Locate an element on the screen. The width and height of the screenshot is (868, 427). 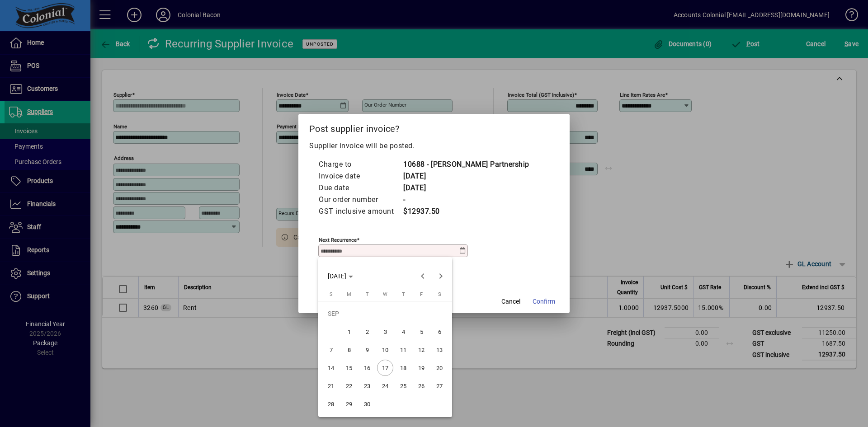
span: 17 is located at coordinates (385, 368).